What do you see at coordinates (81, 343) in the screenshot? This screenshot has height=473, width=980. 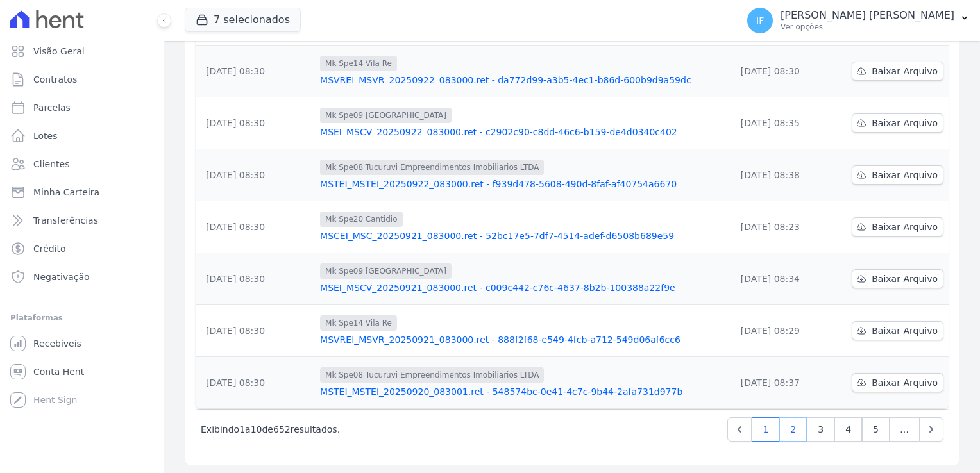 I see `a: Recebíveis` at bounding box center [81, 343].